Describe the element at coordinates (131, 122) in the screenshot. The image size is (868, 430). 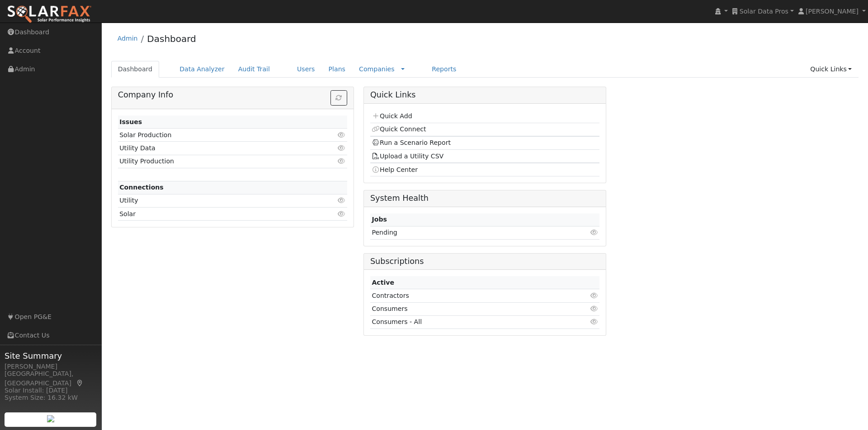
I see `strong: Issues` at that location.